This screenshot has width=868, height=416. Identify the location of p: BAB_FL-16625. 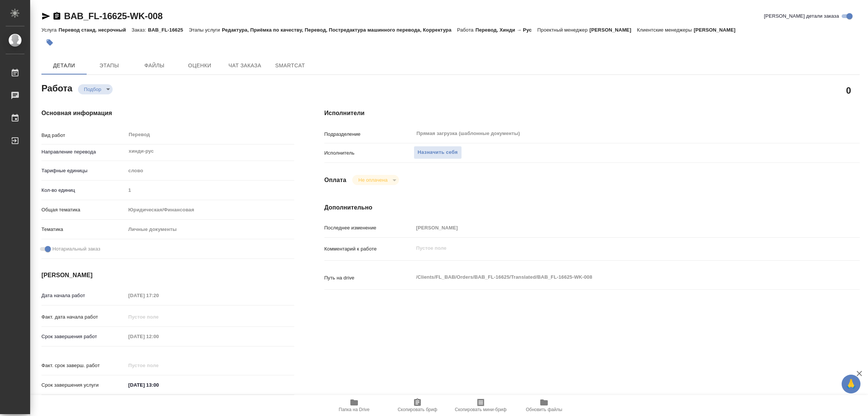
(168, 30).